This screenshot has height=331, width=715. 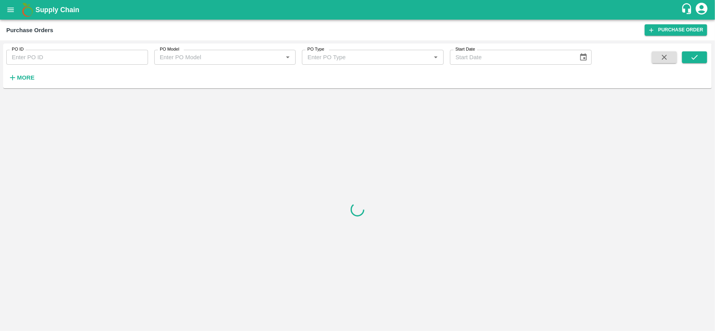 I want to click on button: Choose date, so click(x=583, y=57).